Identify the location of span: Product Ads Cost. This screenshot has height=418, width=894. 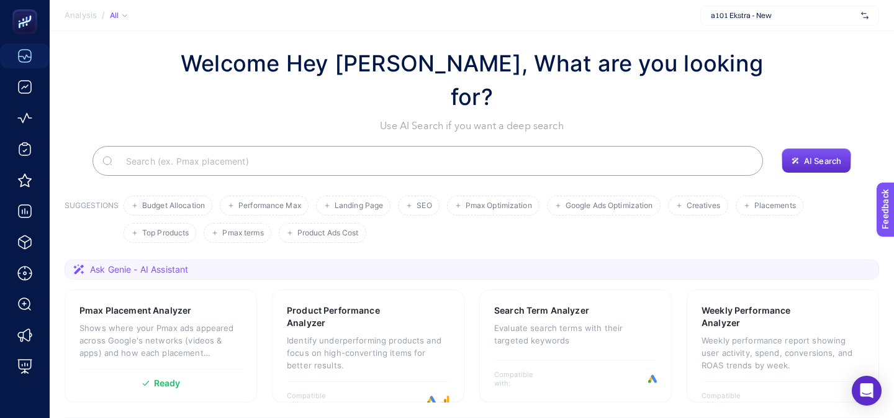
(328, 233).